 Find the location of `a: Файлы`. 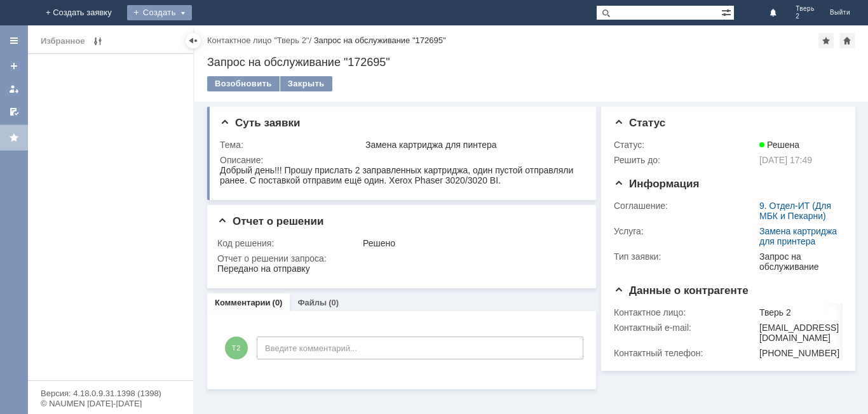

a: Файлы is located at coordinates (312, 302).